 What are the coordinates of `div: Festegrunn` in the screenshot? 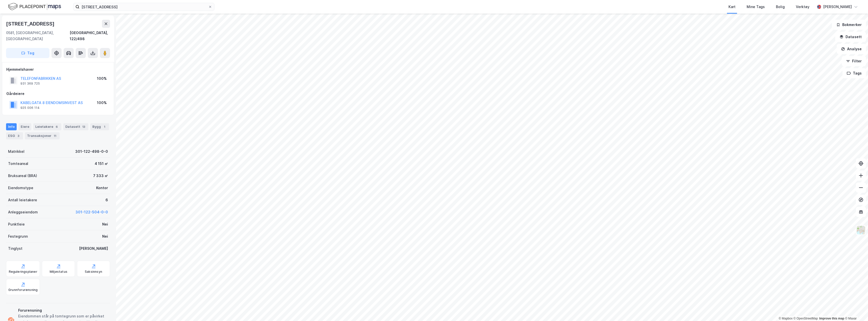 It's located at (18, 237).